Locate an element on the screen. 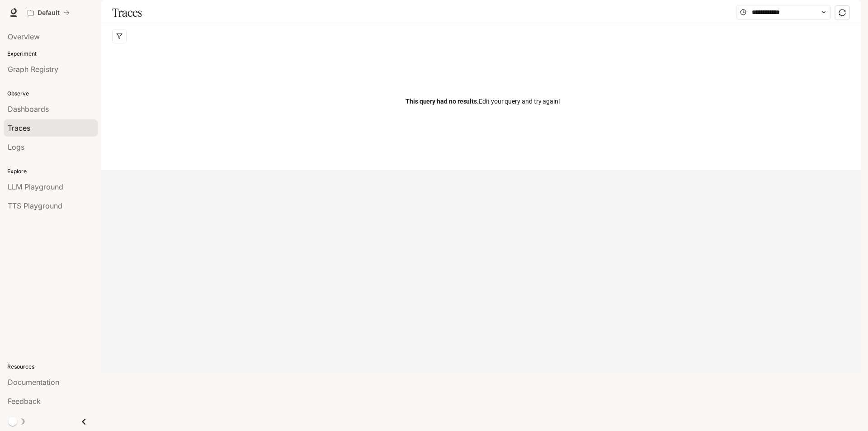 The image size is (868, 431). span: Edit your query and try again! is located at coordinates (483, 101).